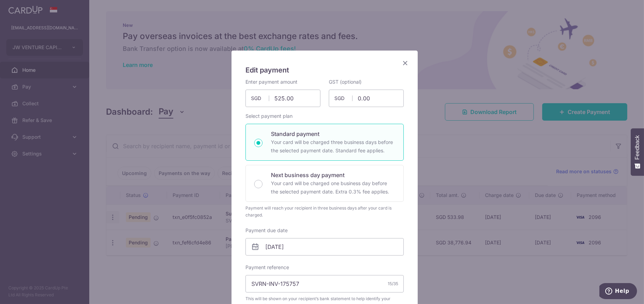 This screenshot has height=304, width=644. I want to click on input: DD / MM / YYYY, so click(325, 247).